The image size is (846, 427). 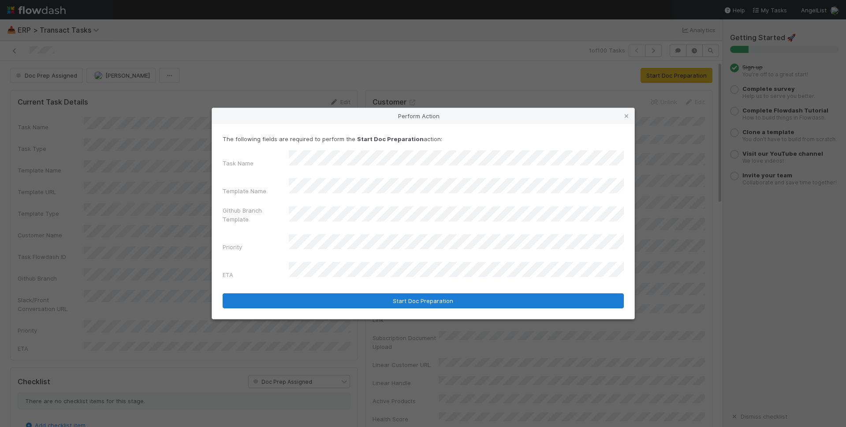 I want to click on p: The following fields are required to perform the action:, so click(x=423, y=139).